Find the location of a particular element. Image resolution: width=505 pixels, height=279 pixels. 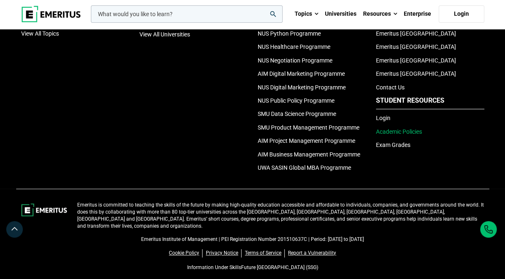

a: AIM Project Management Programme is located at coordinates (306, 141).